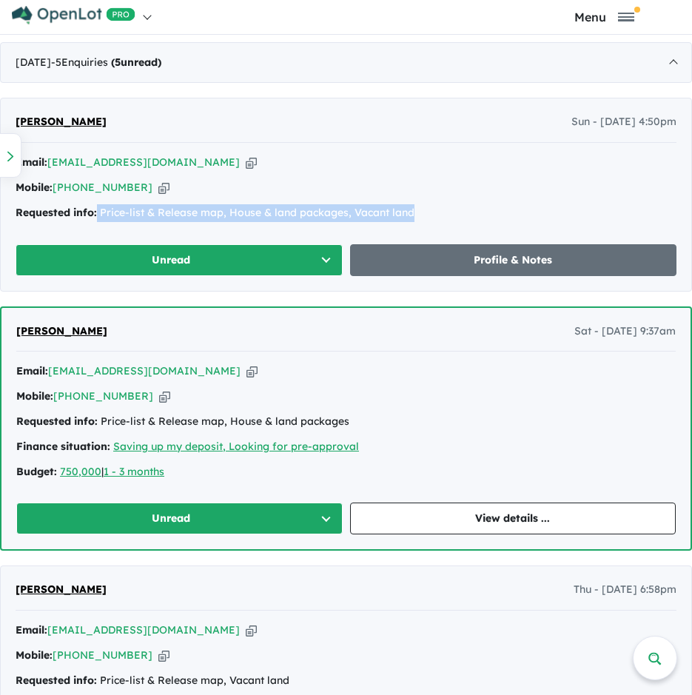  I want to click on u: Saving up my deposit, Looking for pre-approval, so click(236, 447).